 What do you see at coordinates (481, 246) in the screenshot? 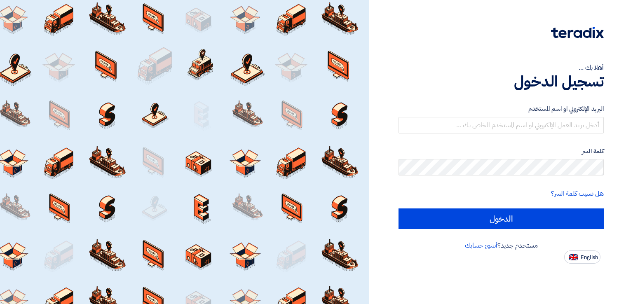
I see `a: أنشئ حسابك` at bounding box center [481, 246].